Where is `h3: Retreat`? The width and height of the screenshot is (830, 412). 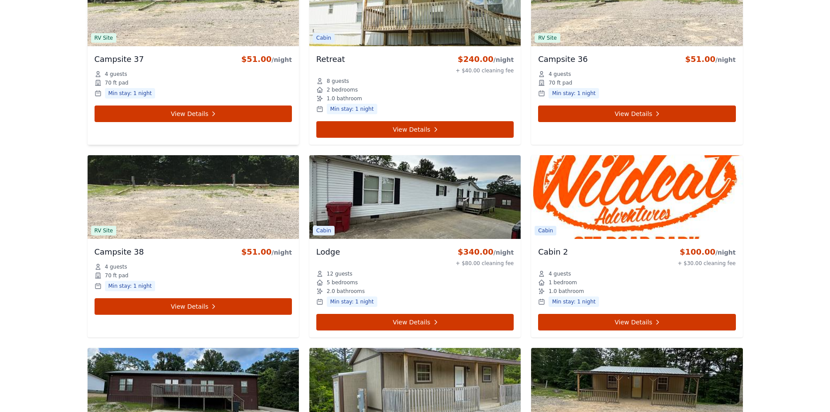 h3: Retreat is located at coordinates (331, 59).